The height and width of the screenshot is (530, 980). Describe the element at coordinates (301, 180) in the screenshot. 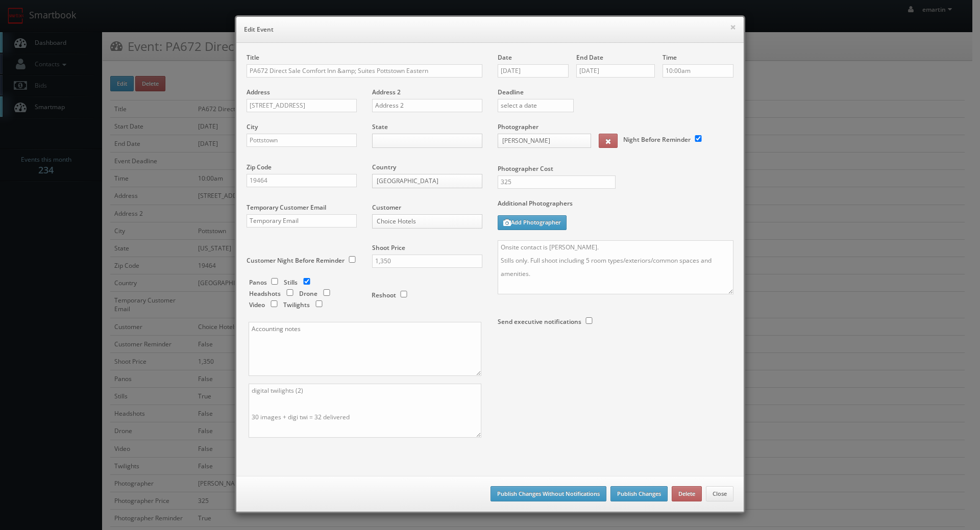

I see `input: Zip Code` at that location.